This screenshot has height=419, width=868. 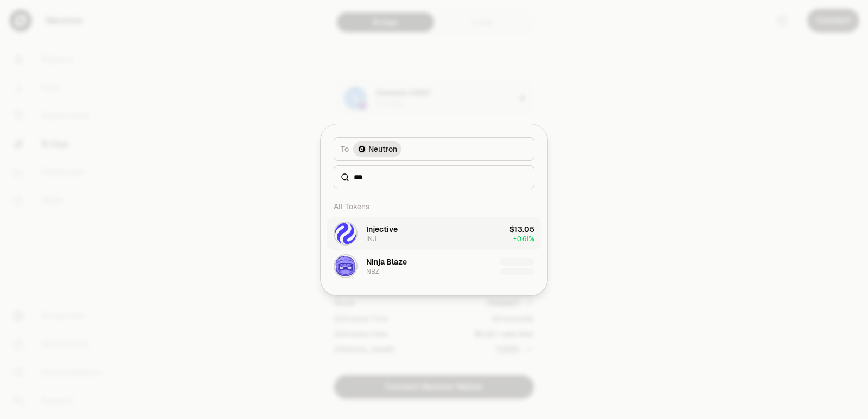 What do you see at coordinates (345, 234) in the screenshot?
I see `img: INJ Logo` at bounding box center [345, 234].